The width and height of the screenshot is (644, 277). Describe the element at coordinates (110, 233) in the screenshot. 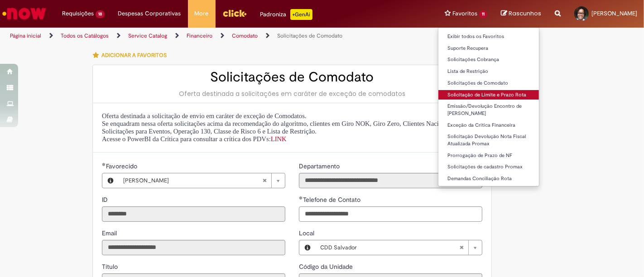

I see `label: Somente leitura - Email` at that location.